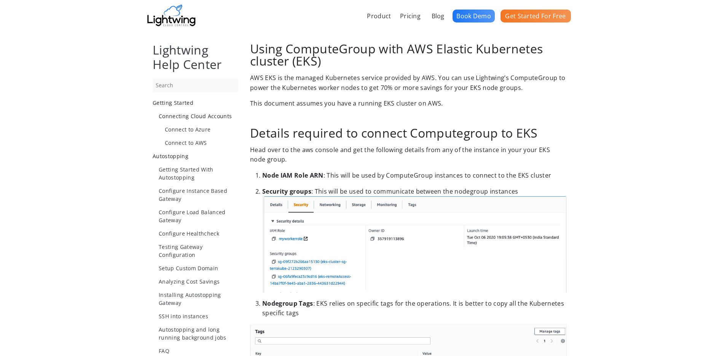 This screenshot has height=356, width=719. Describe the element at coordinates (409, 55) in the screenshot. I see `h2: Using ComputeGroup with AWS Elastic Kubernetes cluster (EKS)` at that location.